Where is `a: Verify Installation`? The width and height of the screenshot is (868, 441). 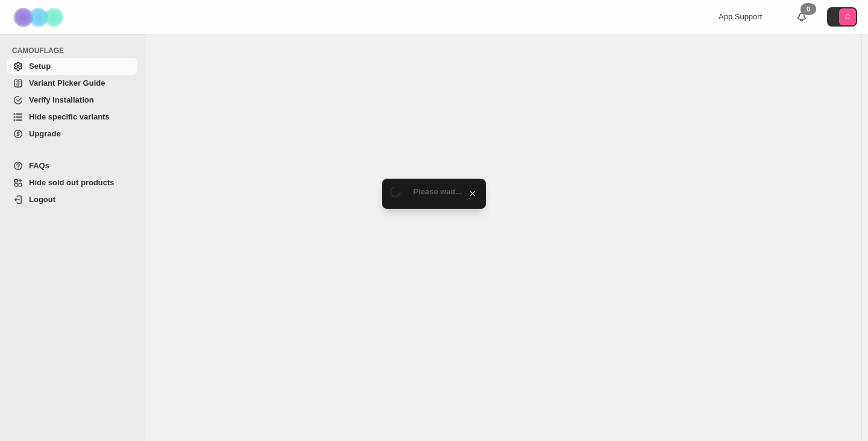 a: Verify Installation is located at coordinates (72, 100).